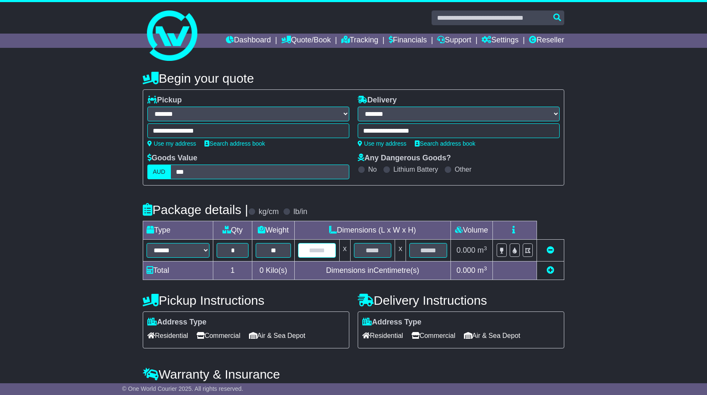 This screenshot has height=395, width=707. I want to click on a: Quote/Book, so click(306, 41).